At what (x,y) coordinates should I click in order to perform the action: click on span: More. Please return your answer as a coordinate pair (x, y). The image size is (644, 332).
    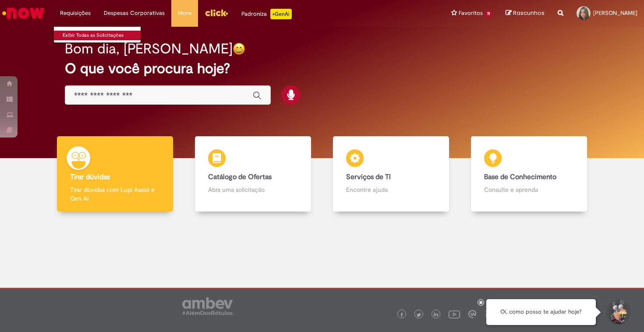
    Looking at the image, I should click on (184, 13).